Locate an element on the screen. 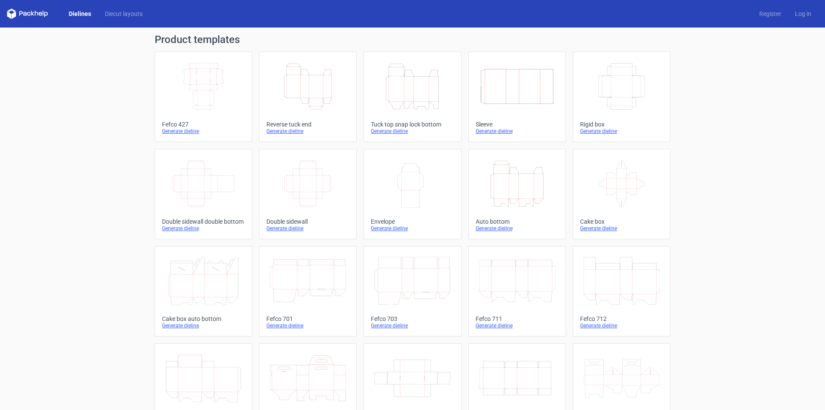 This screenshot has width=825, height=410. a: Fefco 712Generate dieline is located at coordinates (621, 291).